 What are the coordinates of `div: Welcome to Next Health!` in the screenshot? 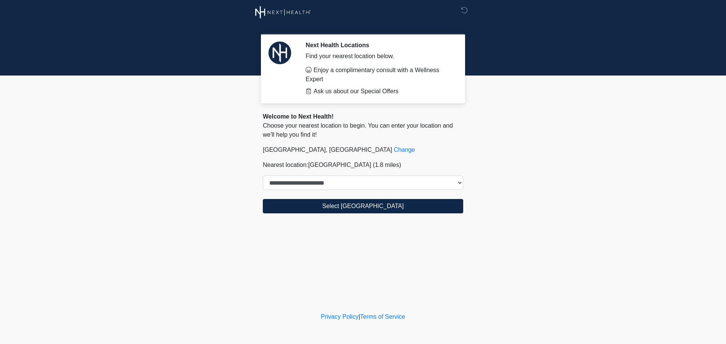 It's located at (363, 117).